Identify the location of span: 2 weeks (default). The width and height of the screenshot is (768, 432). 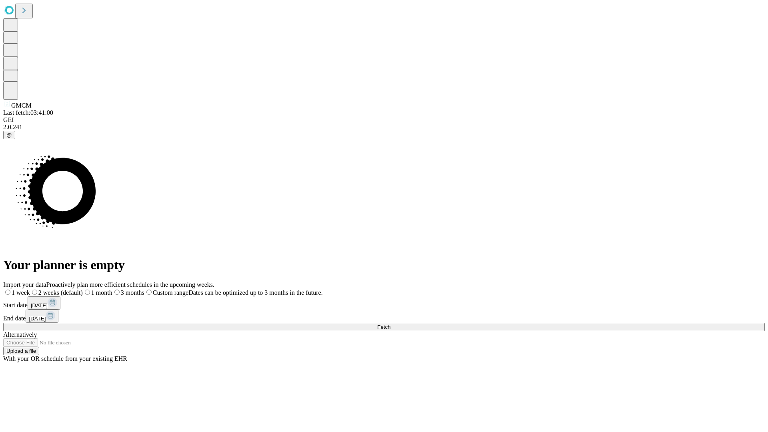
(60, 292).